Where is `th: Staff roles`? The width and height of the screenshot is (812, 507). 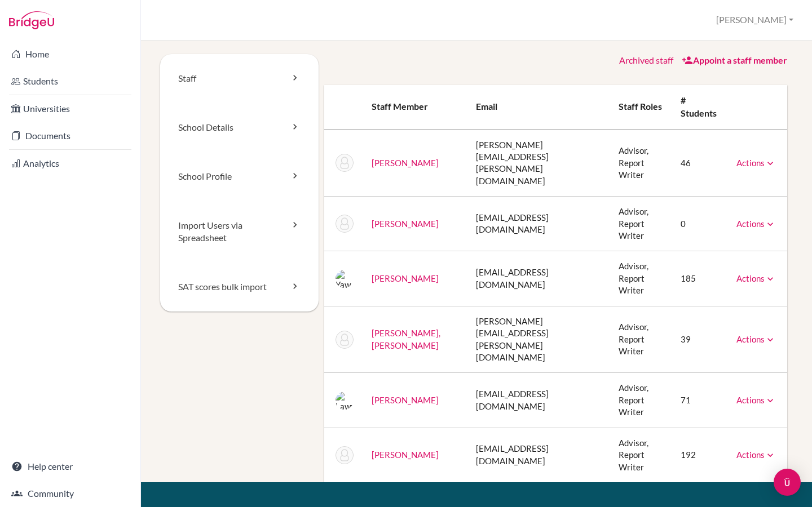 th: Staff roles is located at coordinates (641, 107).